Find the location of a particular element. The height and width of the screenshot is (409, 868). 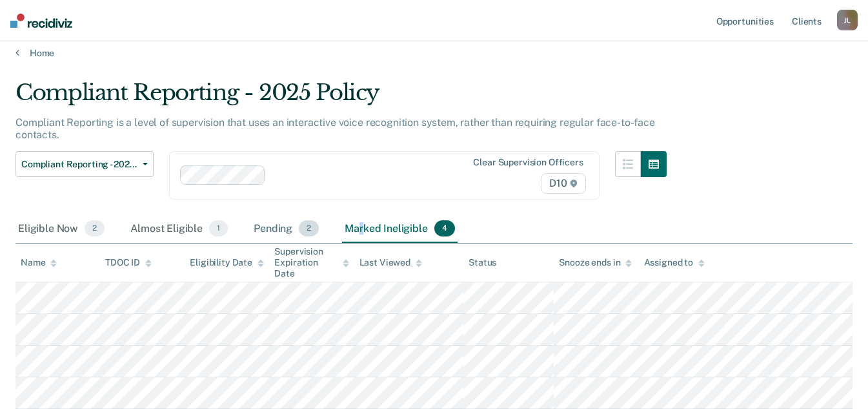

div: Marked Ineligible4 is located at coordinates (400, 229).